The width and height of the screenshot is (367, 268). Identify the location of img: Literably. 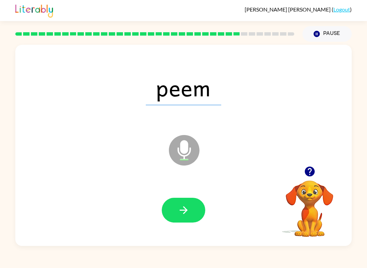
(34, 10).